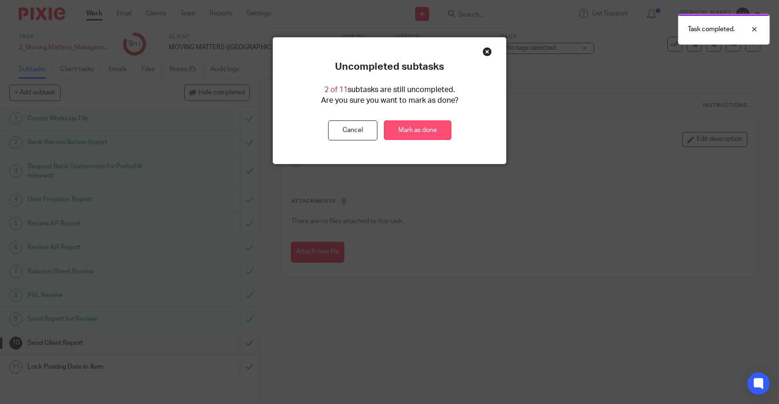 This screenshot has width=779, height=404. I want to click on p: Are you sure you want to mark as done?, so click(389, 100).